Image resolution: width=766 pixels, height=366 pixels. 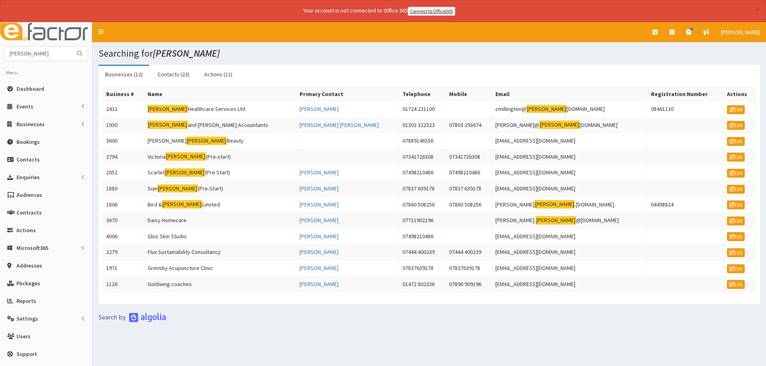 I want to click on span: Businesses, so click(x=31, y=124).